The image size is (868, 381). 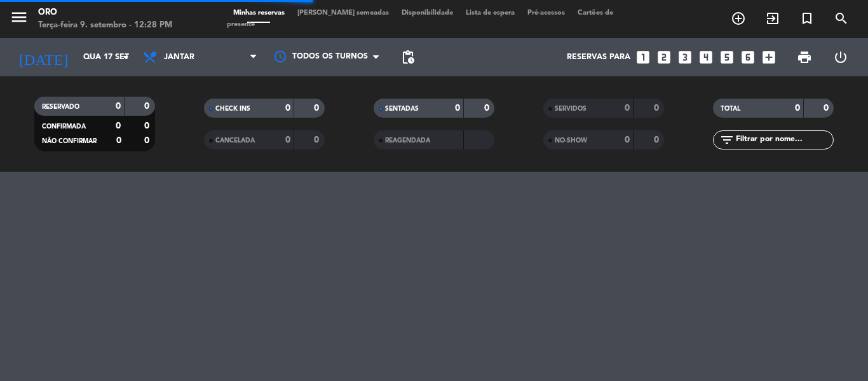 I want to click on span: CONFIRMADA, so click(x=63, y=127).